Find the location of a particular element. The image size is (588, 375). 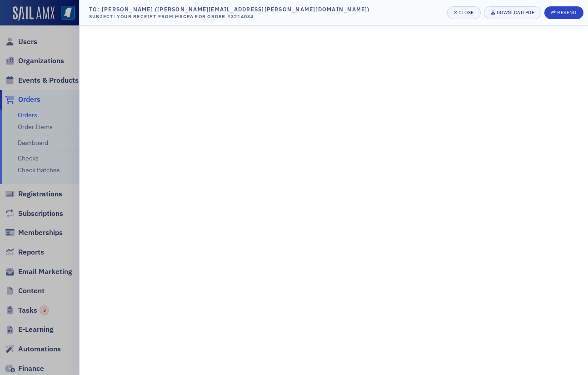

button: Close is located at coordinates (464, 13).